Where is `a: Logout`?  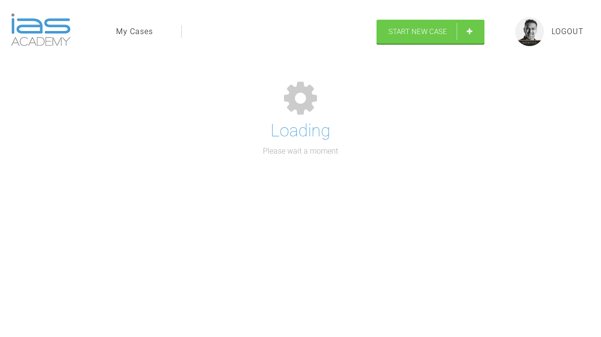
a: Logout is located at coordinates (568, 32).